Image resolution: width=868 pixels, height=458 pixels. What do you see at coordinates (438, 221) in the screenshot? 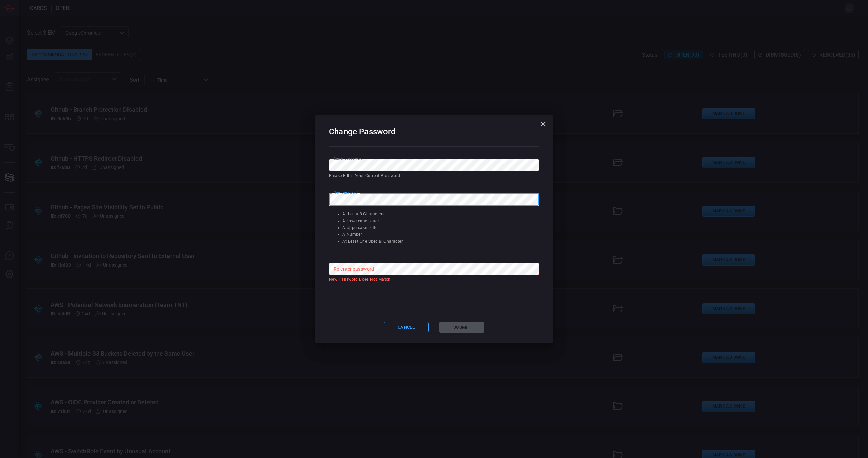
I see `li: A lowercase letter` at bounding box center [438, 221].